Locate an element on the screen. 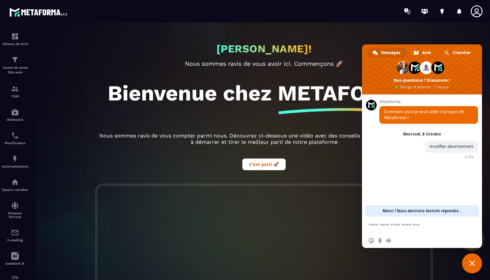  p: Assistant IA is located at coordinates (15, 263).